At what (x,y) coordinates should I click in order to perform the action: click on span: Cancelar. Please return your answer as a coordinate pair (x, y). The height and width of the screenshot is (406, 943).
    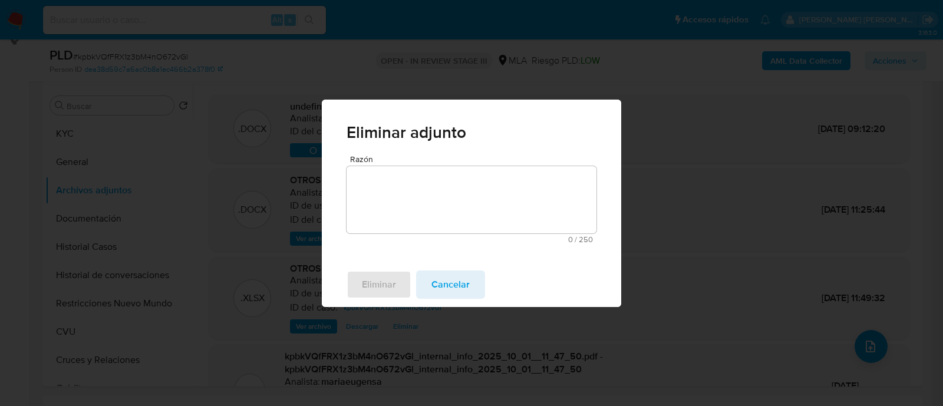
    Looking at the image, I should click on (450, 285).